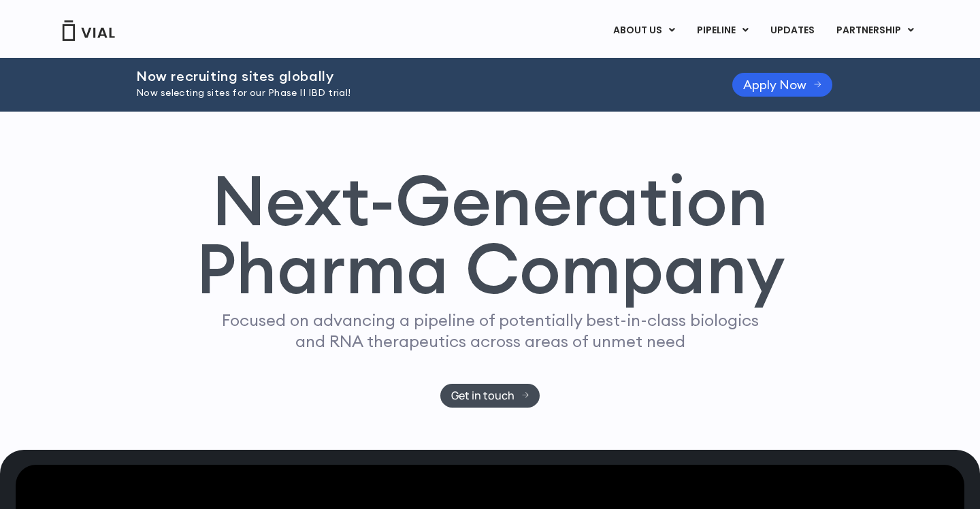  What do you see at coordinates (89, 31) in the screenshot?
I see `img: Vial Logo` at bounding box center [89, 31].